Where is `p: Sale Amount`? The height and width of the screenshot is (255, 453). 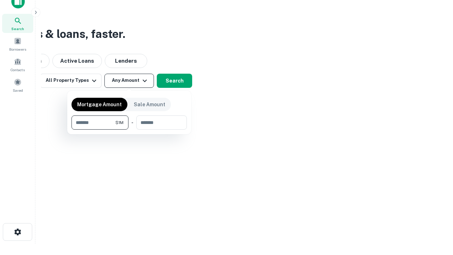
p: Sale Amount is located at coordinates (149, 104).